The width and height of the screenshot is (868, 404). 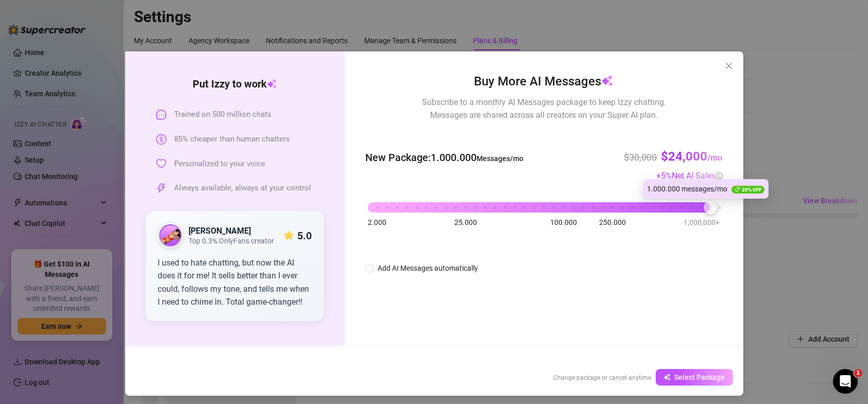 What do you see at coordinates (161, 189) in the screenshot?
I see `span: thunderbolt` at bounding box center [161, 189].